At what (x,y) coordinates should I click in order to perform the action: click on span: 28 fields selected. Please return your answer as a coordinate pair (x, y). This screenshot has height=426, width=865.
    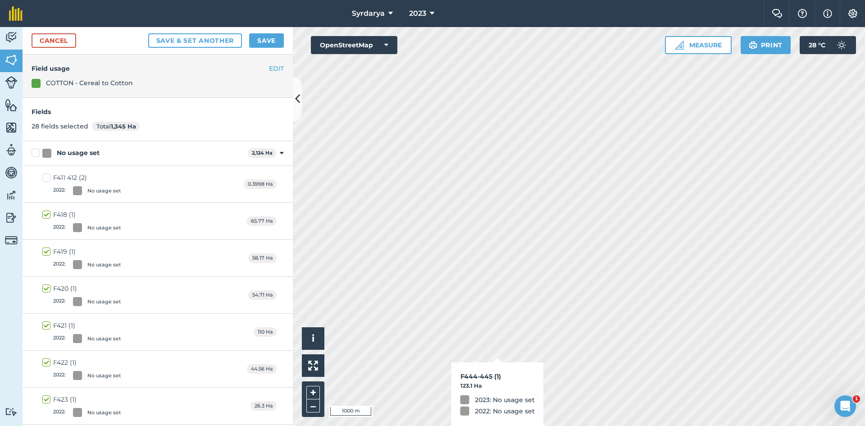
    Looking at the image, I should click on (60, 126).